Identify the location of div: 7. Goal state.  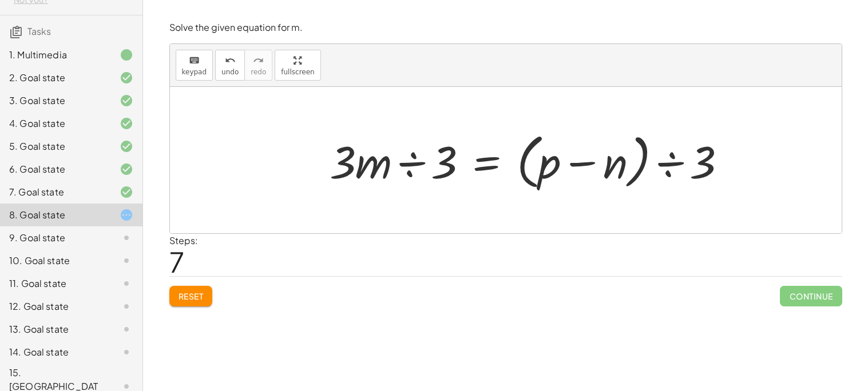
(55, 192).